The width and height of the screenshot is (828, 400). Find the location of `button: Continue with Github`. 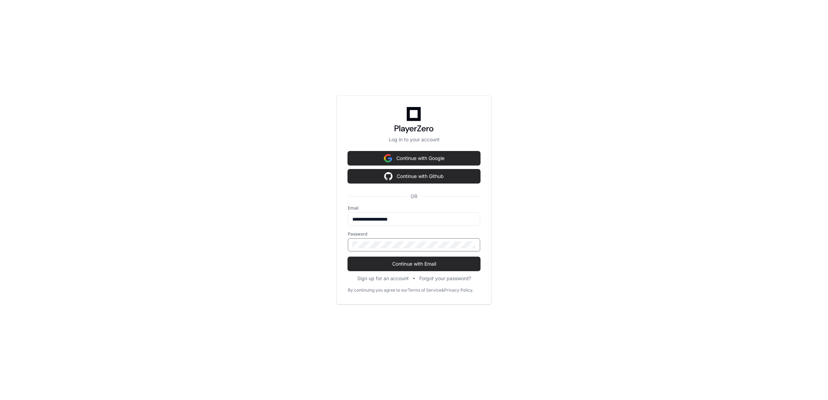

button: Continue with Github is located at coordinates (414, 176).